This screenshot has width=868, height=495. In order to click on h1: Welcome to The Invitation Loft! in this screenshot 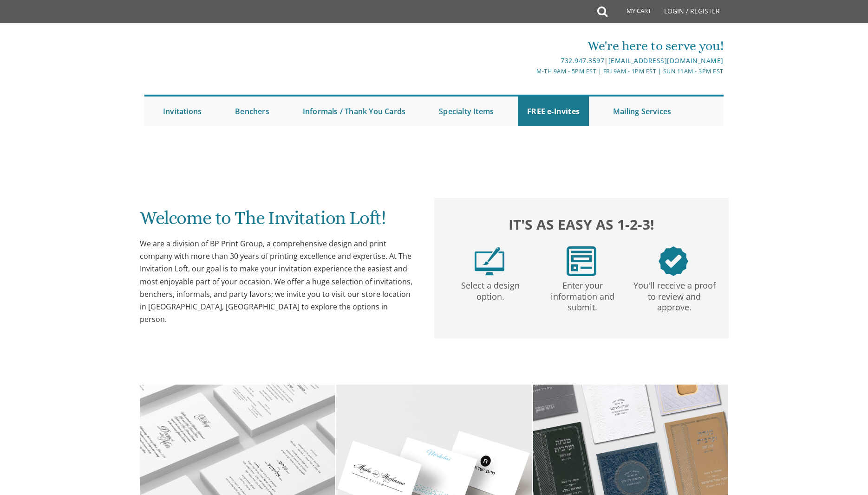, I will do `click(277, 221)`.